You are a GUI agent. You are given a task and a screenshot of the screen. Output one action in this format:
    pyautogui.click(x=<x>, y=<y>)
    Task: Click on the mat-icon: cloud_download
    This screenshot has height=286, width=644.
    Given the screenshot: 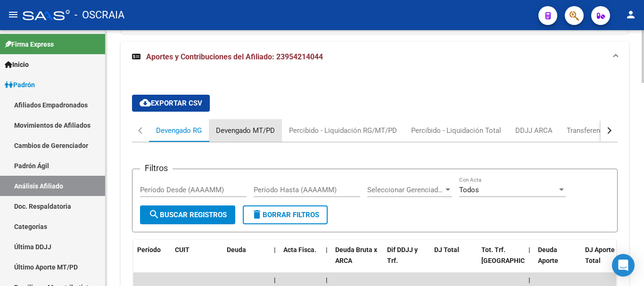 What is the action you would take?
    pyautogui.click(x=145, y=103)
    